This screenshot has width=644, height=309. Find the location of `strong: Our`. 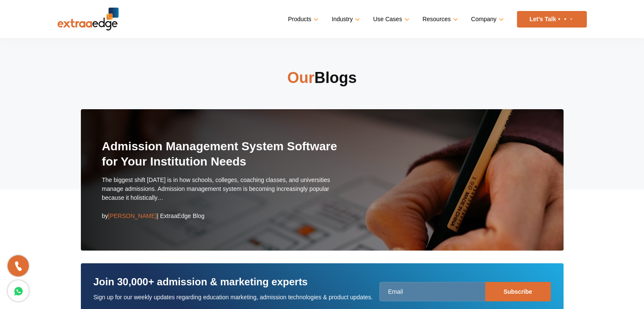

strong: Our is located at coordinates (301, 78).